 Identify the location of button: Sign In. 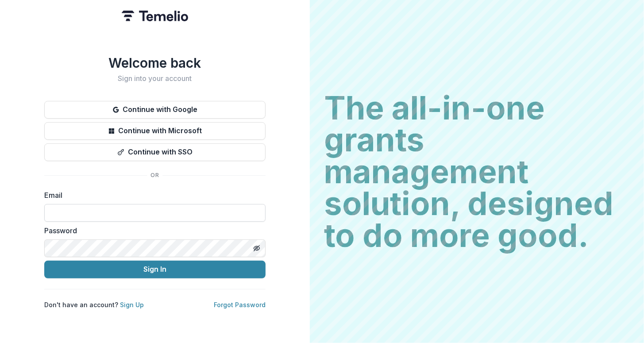
(155, 269).